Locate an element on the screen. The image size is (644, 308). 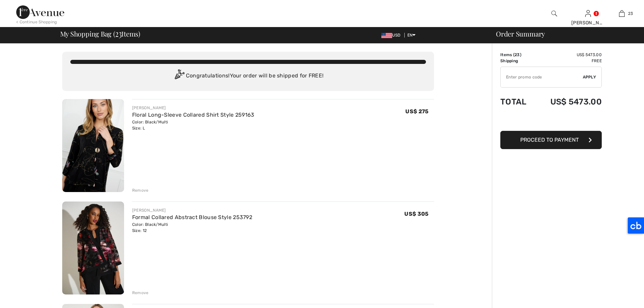
span: Proceed to Payment is located at coordinates (550, 139).